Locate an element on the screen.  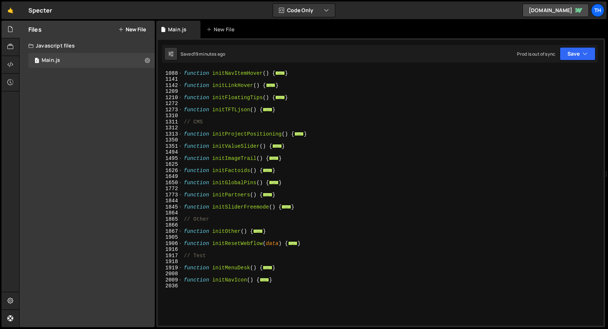
div: 1649 is located at coordinates (170, 176).